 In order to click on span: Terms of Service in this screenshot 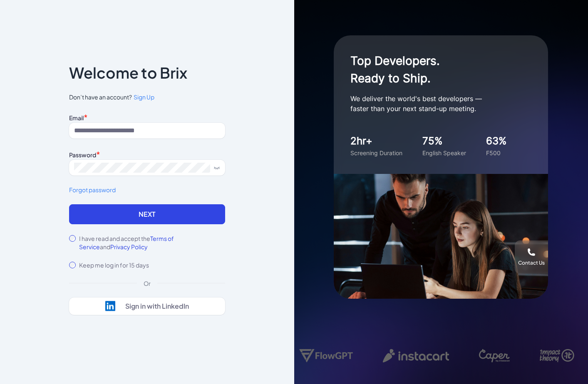, I will do `click(127, 242)`.